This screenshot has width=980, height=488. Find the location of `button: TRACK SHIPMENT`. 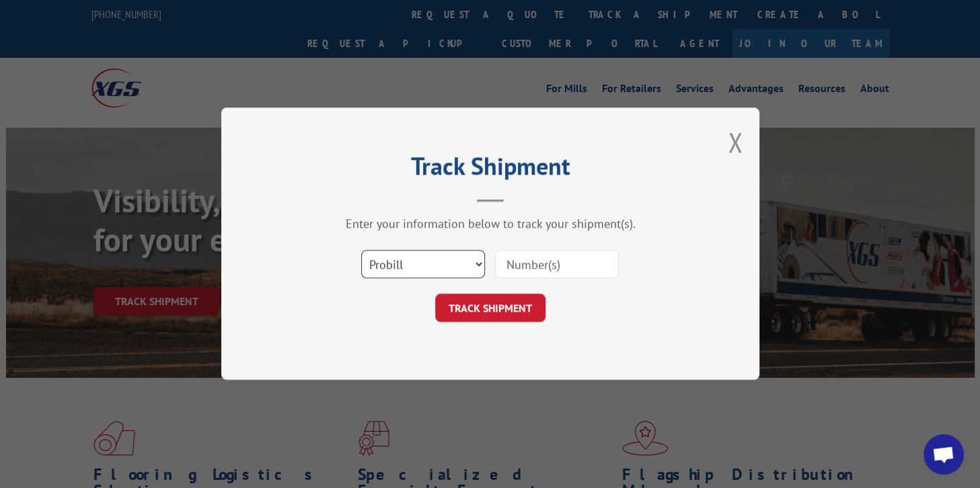

button: TRACK SHIPMENT is located at coordinates (490, 309).